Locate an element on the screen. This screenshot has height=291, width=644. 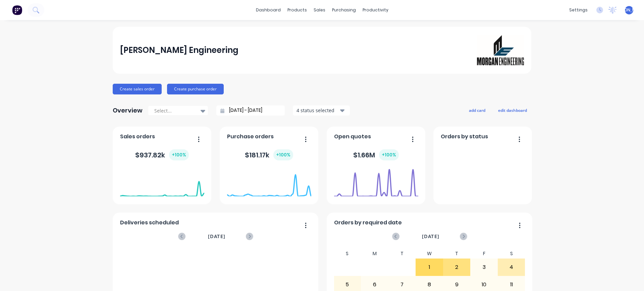
div: 1 is located at coordinates (429, 268).